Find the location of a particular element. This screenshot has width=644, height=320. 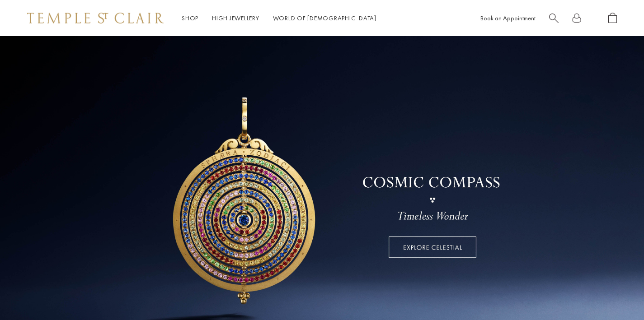

a: Search is located at coordinates (553, 18).